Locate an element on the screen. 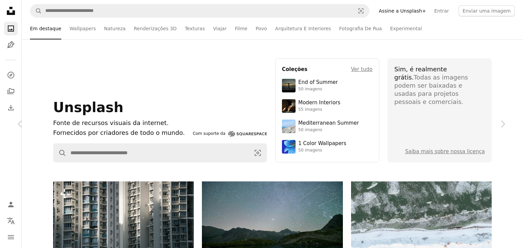  h4: Ver tudo is located at coordinates (361, 69).